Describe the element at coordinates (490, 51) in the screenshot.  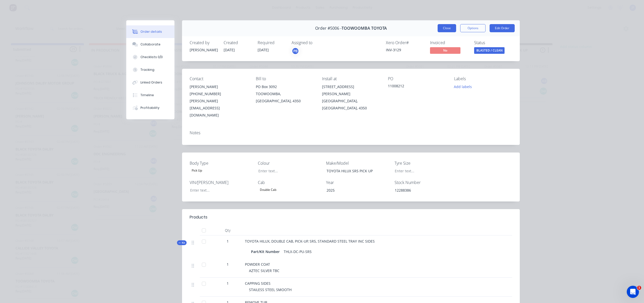
I see `button: BLASTED / CLEAN` at that location.